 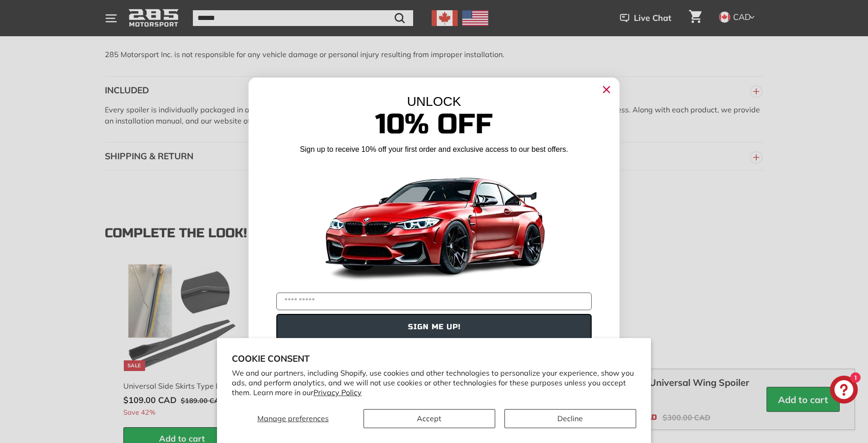 I want to click on button: Close dialog, so click(x=606, y=89).